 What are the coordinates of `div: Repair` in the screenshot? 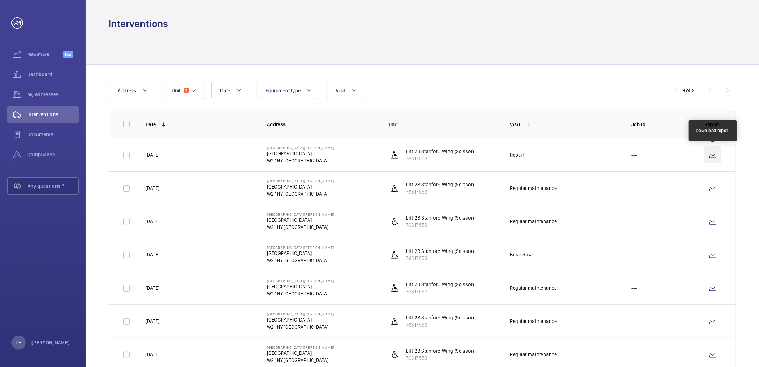 It's located at (517, 155).